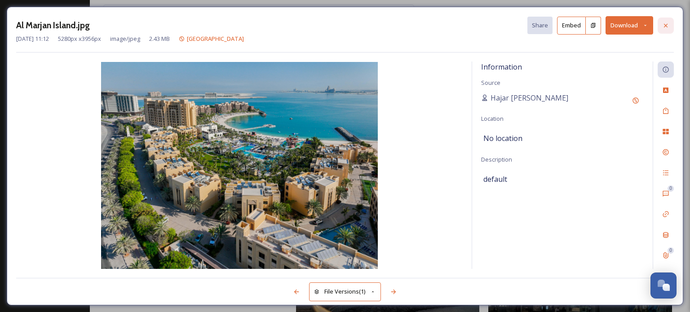  What do you see at coordinates (491, 83) in the screenshot?
I see `span: Source` at bounding box center [491, 83].